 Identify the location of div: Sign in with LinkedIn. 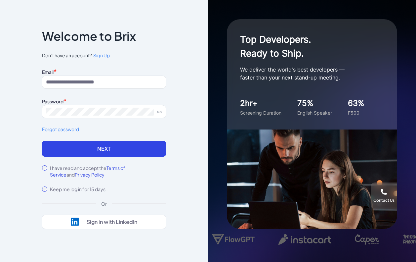
(112, 222).